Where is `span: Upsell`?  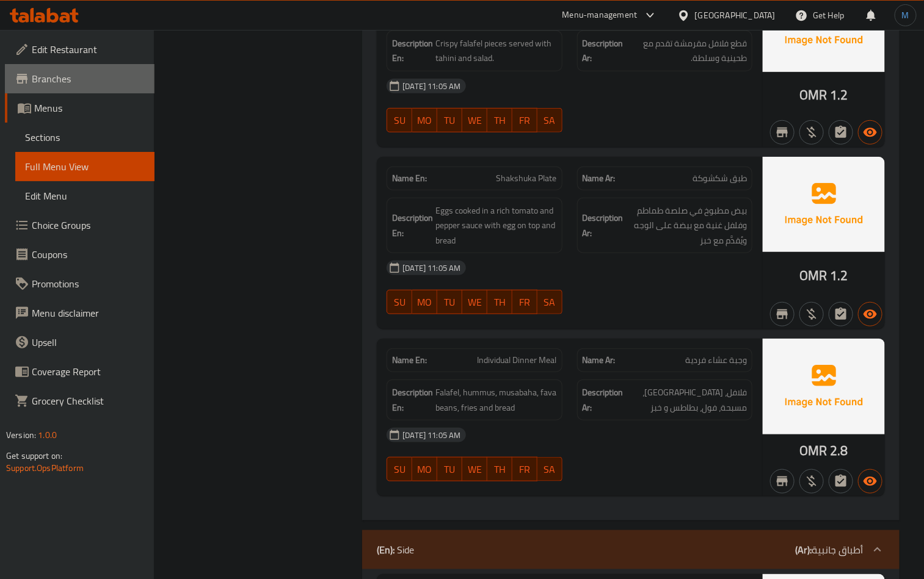
span: Upsell is located at coordinates (88, 342).